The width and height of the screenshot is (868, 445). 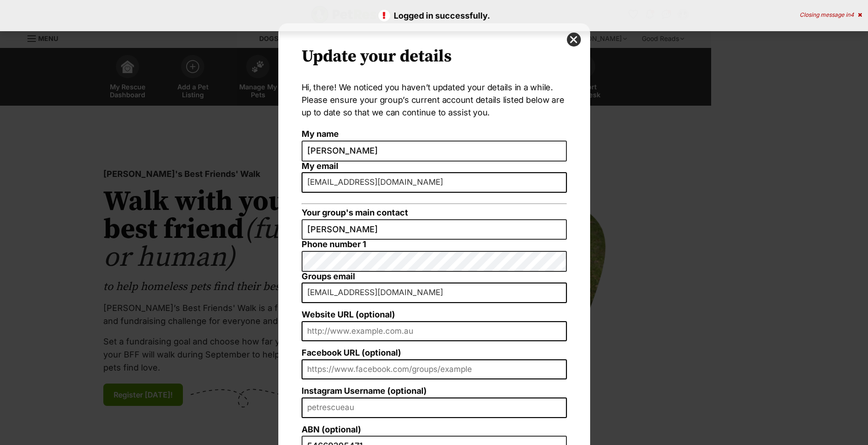 What do you see at coordinates (434, 276) in the screenshot?
I see `label: Groups email` at bounding box center [434, 276].